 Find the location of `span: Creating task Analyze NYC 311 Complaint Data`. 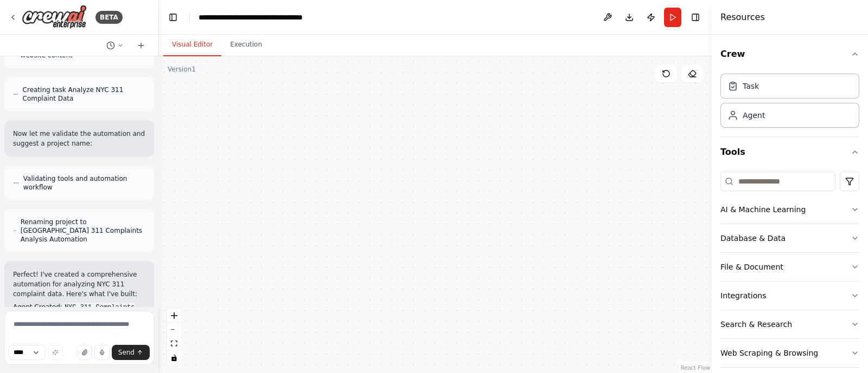

span: Creating task Analyze NYC 311 Complaint Data is located at coordinates (84, 95).